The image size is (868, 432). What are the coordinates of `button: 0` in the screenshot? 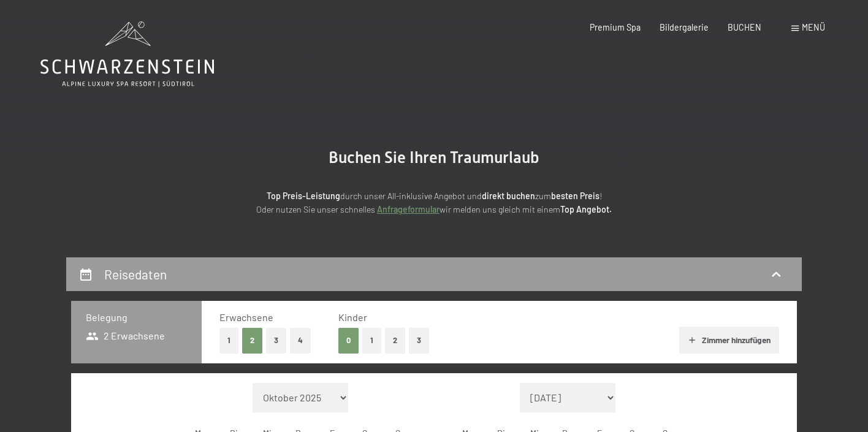 It's located at (348, 340).